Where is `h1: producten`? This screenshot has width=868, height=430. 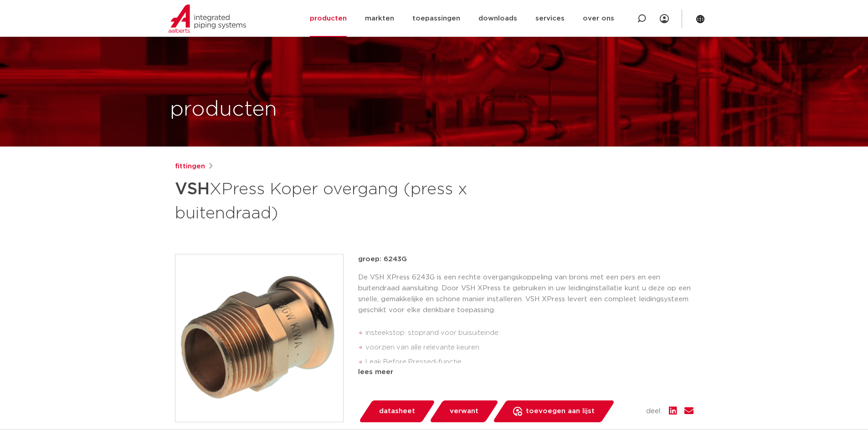 h1: producten is located at coordinates (223, 109).